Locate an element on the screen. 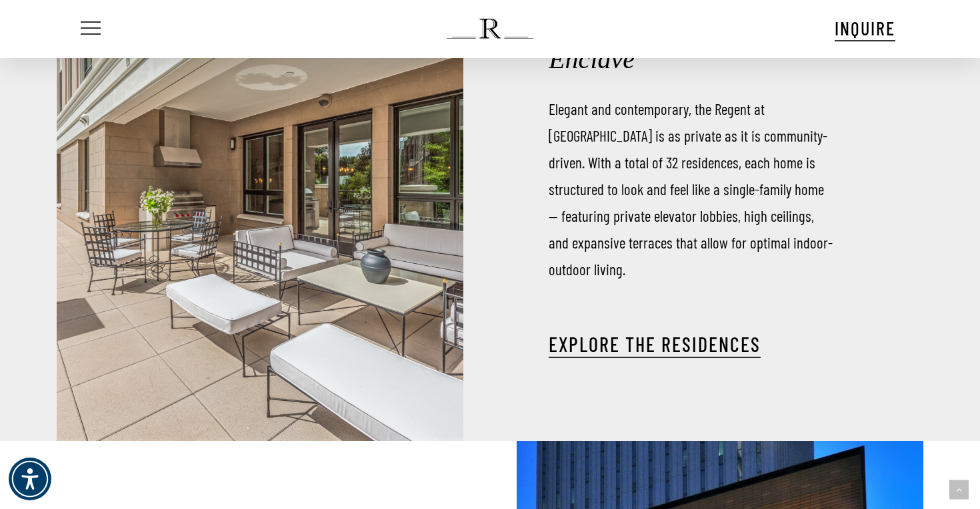 Image resolution: width=980 pixels, height=509 pixels. span: INQUIRE is located at coordinates (865, 28).